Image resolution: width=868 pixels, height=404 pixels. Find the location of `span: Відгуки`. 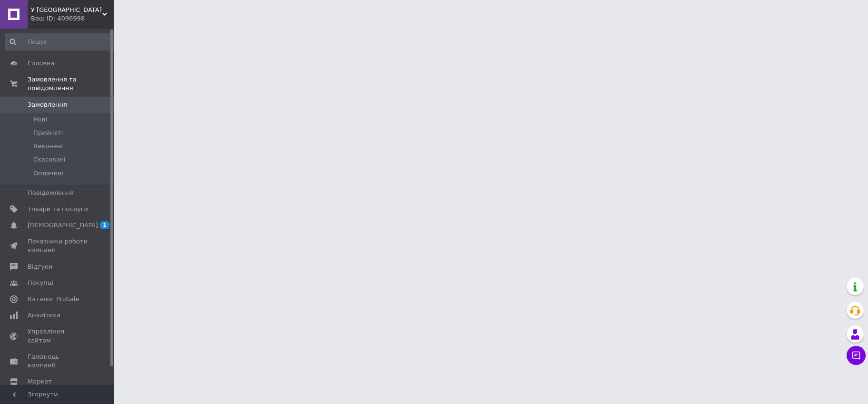

span: Відгуки is located at coordinates (40, 267).